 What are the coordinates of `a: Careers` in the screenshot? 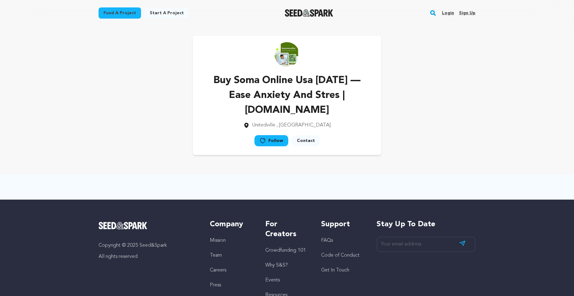 It's located at (218, 270).